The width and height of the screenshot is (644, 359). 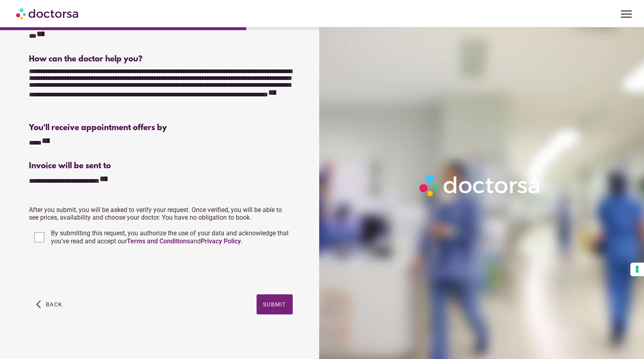 I want to click on a: Privacy Policy, so click(x=221, y=241).